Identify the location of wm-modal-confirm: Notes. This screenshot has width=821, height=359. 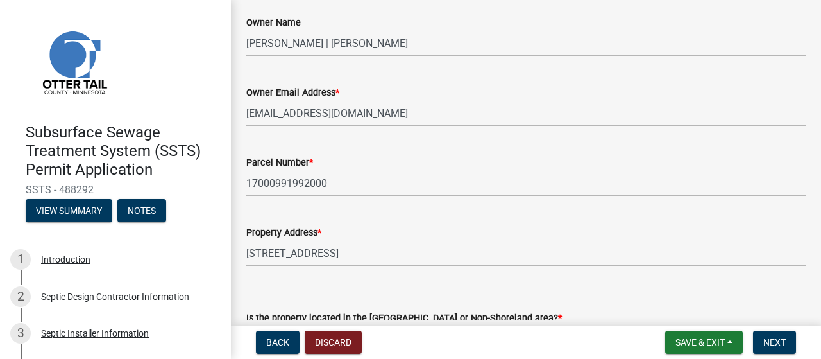
(142, 212).